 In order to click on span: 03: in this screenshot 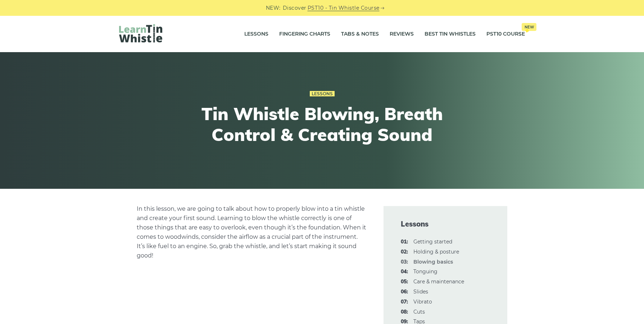, I will do `click(405, 263)`.